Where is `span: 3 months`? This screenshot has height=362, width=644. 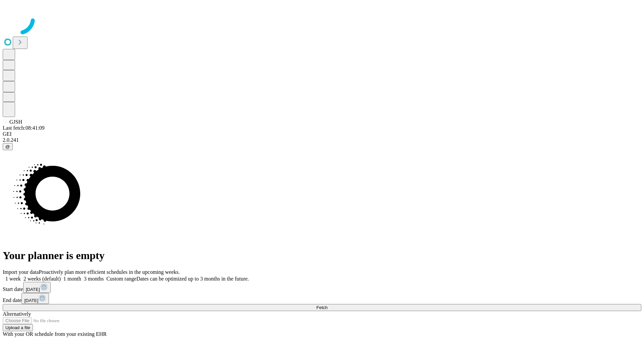
span: 3 months is located at coordinates (93, 278).